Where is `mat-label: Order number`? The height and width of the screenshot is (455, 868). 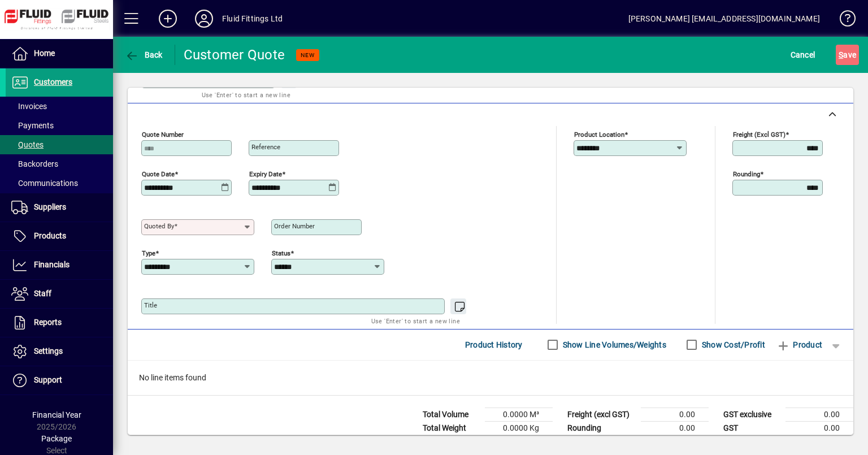
mat-label: Order number is located at coordinates (295, 226).